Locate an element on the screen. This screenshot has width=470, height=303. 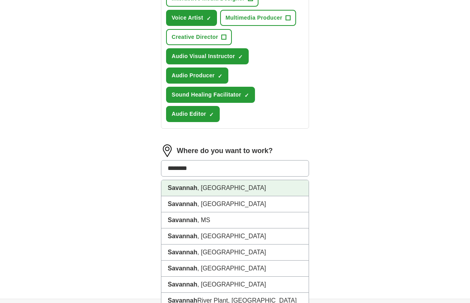
span: Voice Artist is located at coordinates (187, 18).